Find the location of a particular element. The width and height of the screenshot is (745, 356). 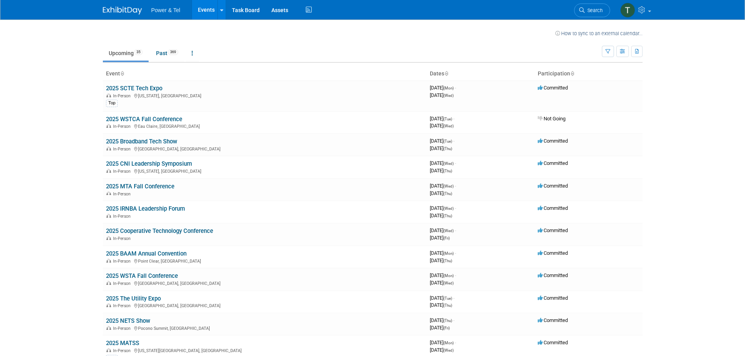

span: Power & Tel is located at coordinates (166, 10).